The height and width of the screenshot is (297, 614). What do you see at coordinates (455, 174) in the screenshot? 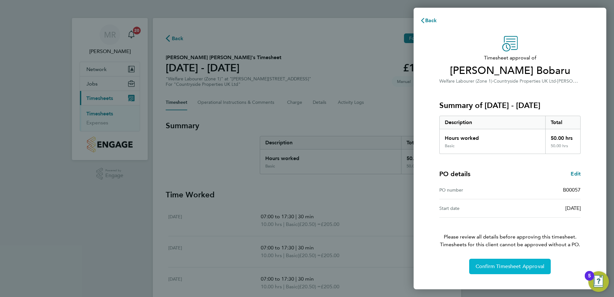
I see `h4: PO details` at bounding box center [455, 174].